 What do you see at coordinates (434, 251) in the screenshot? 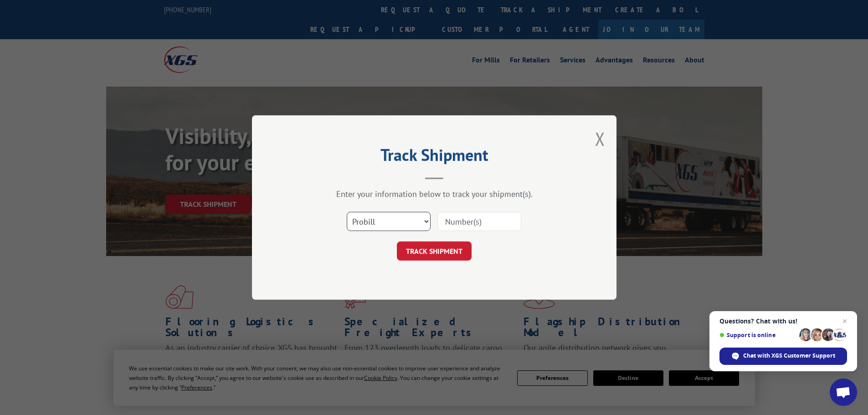
I see `button: TRACK SHIPMENT` at bounding box center [434, 251].